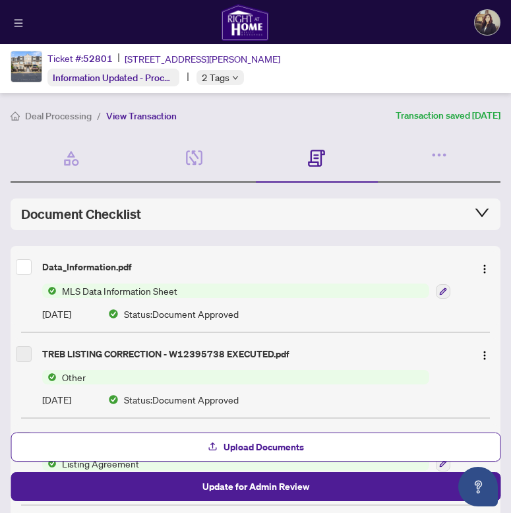  I want to click on span: Other, so click(74, 377).